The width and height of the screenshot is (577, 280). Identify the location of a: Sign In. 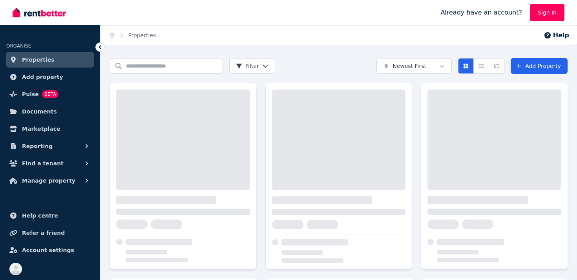
(547, 13).